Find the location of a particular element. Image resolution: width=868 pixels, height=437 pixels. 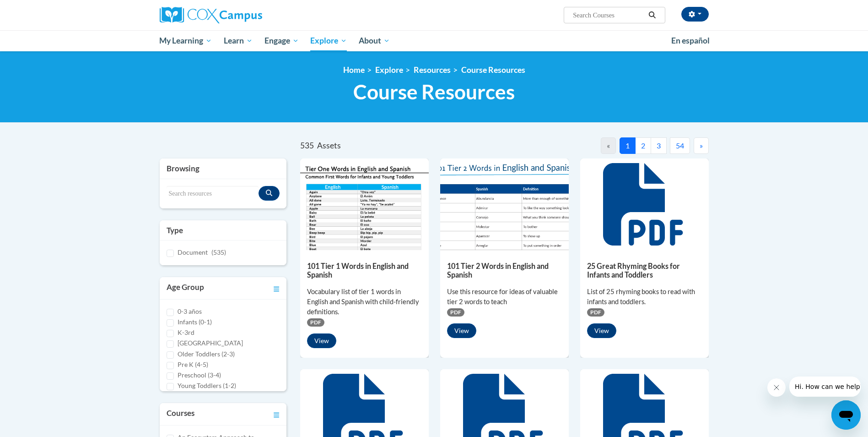

span: About is located at coordinates (374, 41).